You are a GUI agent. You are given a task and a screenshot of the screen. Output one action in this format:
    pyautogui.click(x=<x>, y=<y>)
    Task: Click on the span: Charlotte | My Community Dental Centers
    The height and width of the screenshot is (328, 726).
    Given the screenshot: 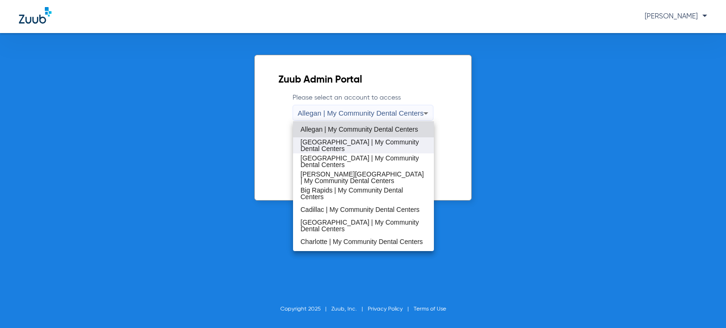 What is the action you would take?
    pyautogui.click(x=361, y=242)
    